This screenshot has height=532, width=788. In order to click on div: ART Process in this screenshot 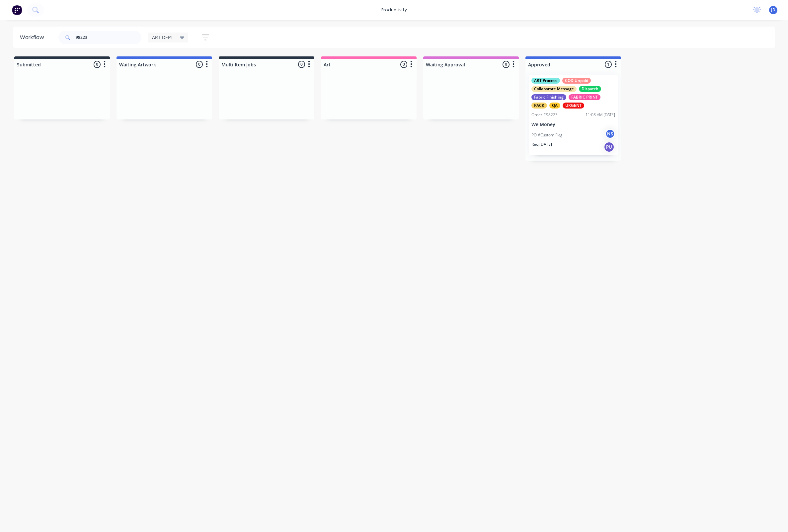, I will do `click(546, 80)`.